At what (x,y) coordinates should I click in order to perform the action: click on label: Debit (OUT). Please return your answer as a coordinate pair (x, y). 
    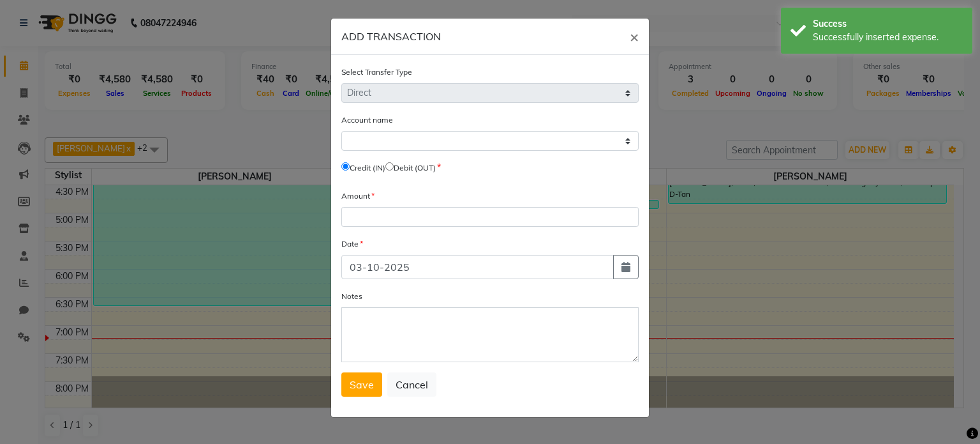
    Looking at the image, I should click on (415, 168).